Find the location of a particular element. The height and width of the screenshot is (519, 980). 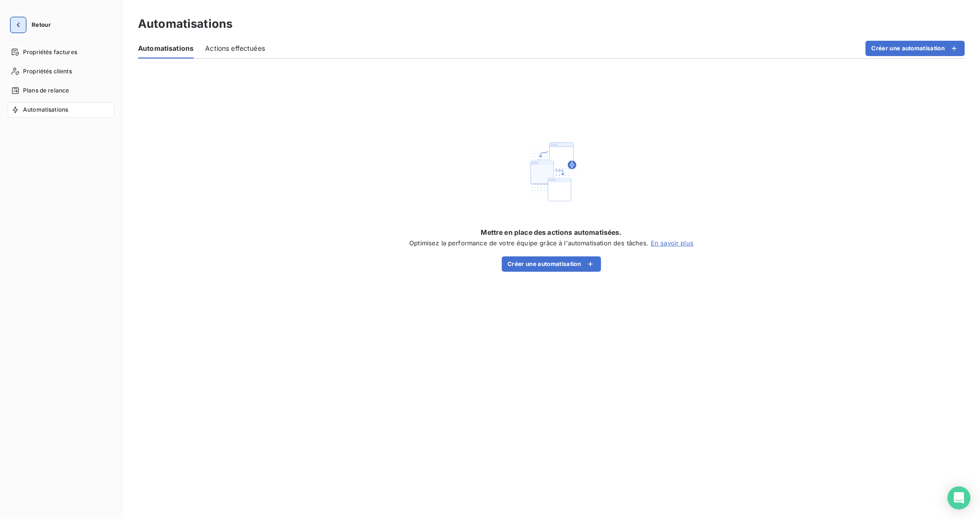

span: Plans de relance is located at coordinates (46, 90).